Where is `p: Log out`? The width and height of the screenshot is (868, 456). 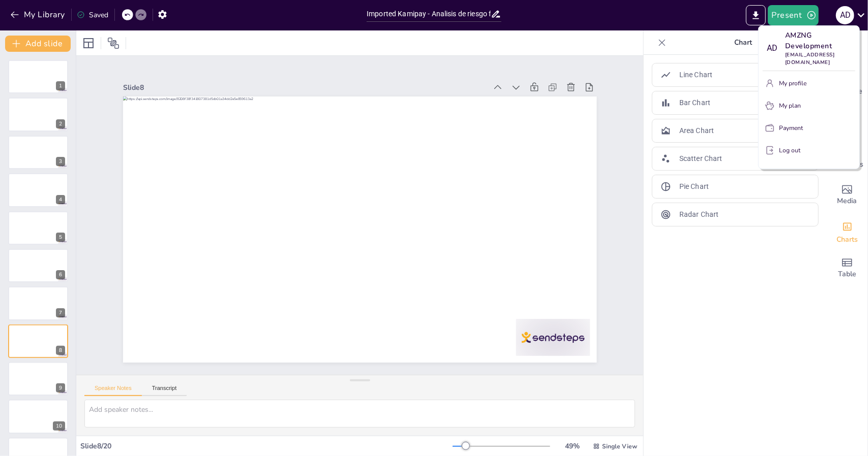
p: Log out is located at coordinates (790, 150).